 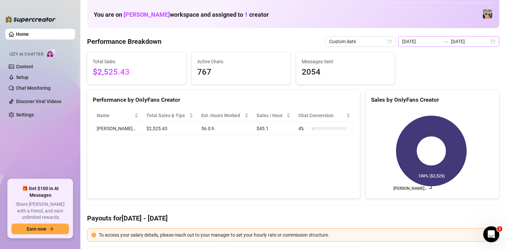 I want to click on div: To access your salary details, please reach out to your manager to set your hourly rate or commis..., so click(x=297, y=235).